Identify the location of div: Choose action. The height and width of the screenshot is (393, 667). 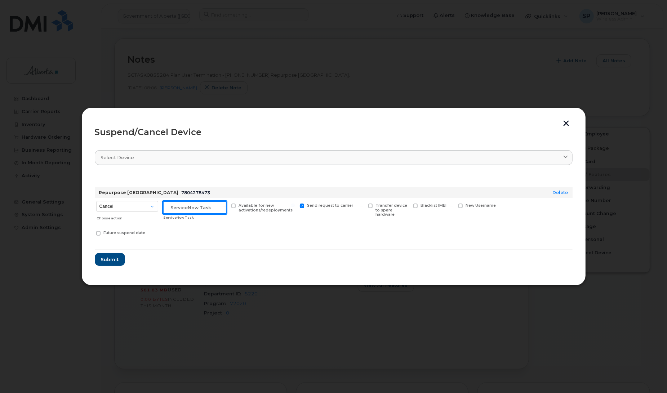
(127, 217).